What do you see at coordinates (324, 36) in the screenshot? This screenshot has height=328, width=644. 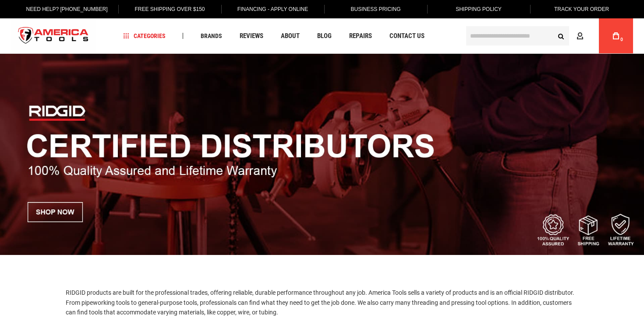 I see `span: Blog` at bounding box center [324, 36].